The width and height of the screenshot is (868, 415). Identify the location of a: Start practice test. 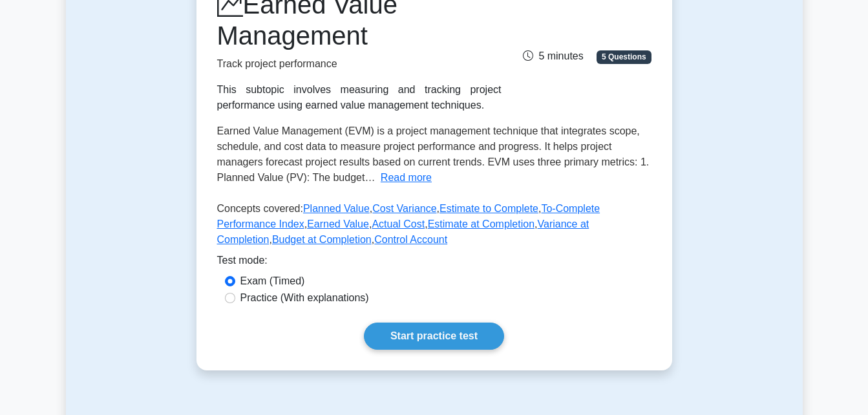
(434, 336).